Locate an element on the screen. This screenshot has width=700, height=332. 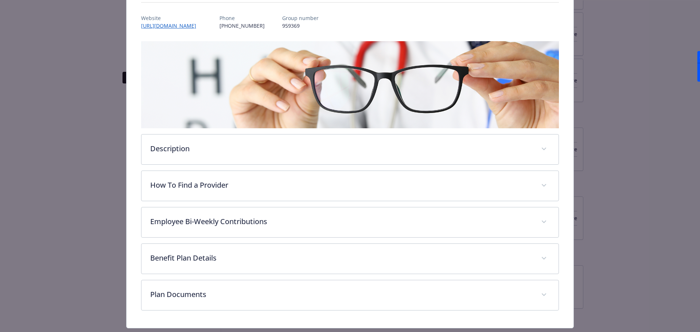
p: Group number is located at coordinates (300, 18).